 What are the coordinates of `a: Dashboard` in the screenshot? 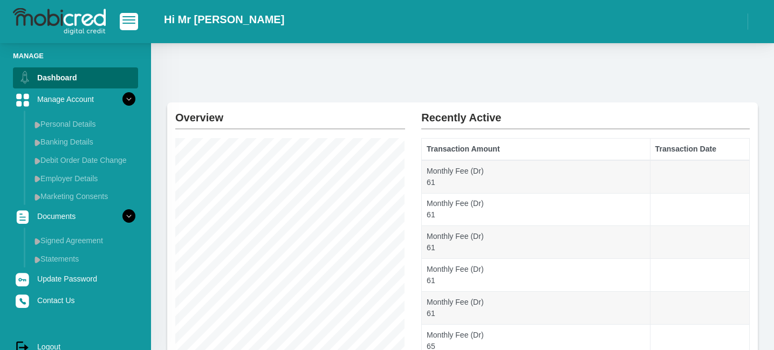 It's located at (75, 78).